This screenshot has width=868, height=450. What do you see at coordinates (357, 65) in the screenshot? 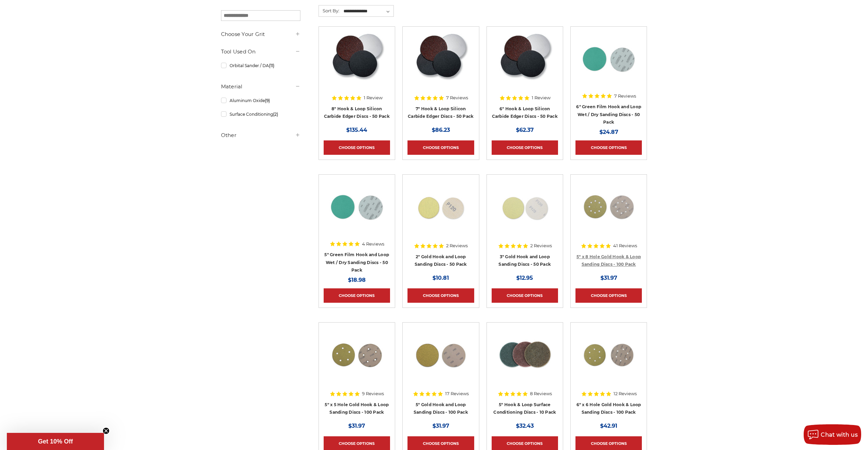
I see `a: Silicon Carbide 8" Hook & Loop Edger Discs` at bounding box center [357, 65].